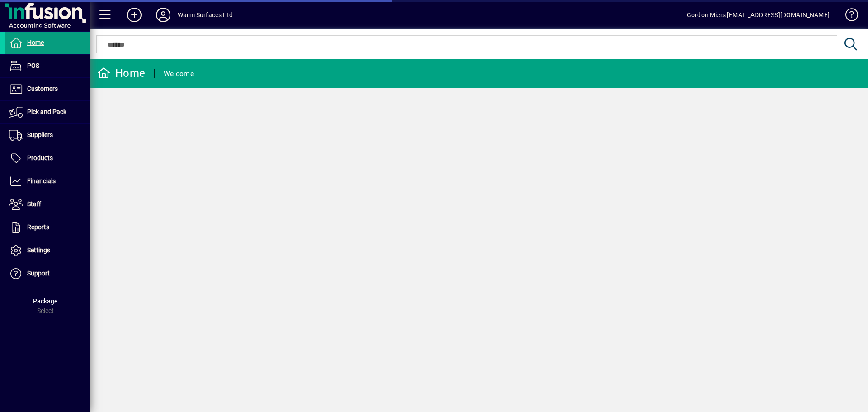 This screenshot has width=868, height=412. I want to click on span: Financials, so click(41, 181).